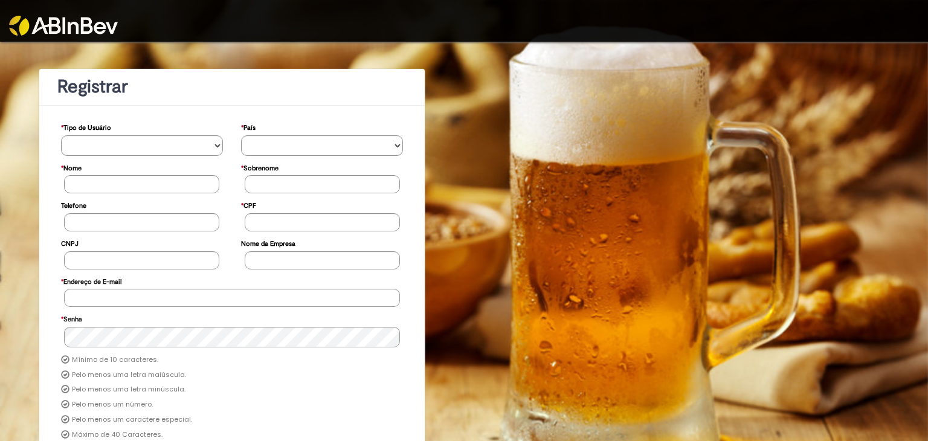 The height and width of the screenshot is (441, 928). Describe the element at coordinates (260, 167) in the screenshot. I see `label: Sobrenome` at that location.